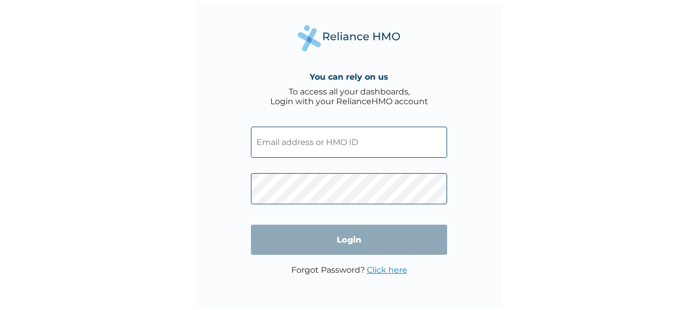  I want to click on input: Login, so click(349, 240).